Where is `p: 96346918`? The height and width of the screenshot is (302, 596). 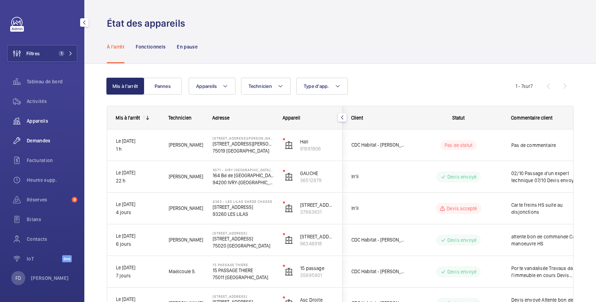
p: 96346918 is located at coordinates (317, 244).